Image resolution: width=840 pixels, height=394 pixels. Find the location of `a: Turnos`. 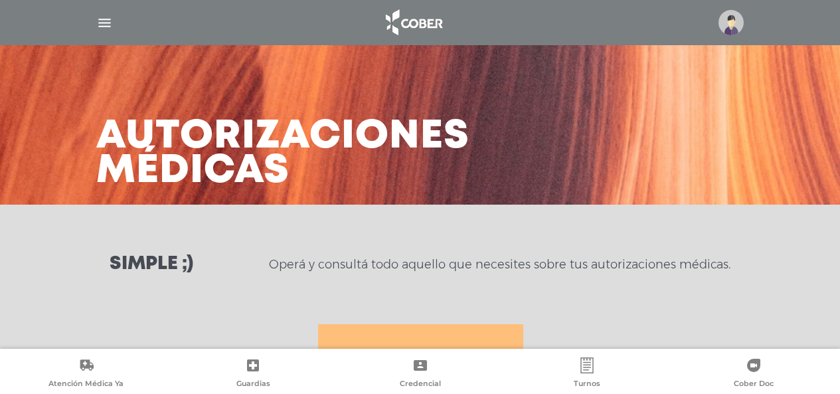

a: Turnos is located at coordinates (586, 374).